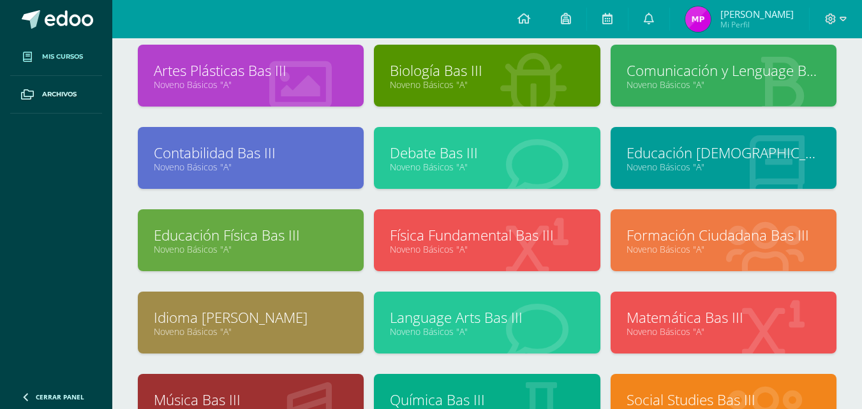 This screenshot has width=862, height=409. What do you see at coordinates (698, 19) in the screenshot?
I see `img: 01a78949391f59fc7837a8c26efe6b20.png` at bounding box center [698, 19].